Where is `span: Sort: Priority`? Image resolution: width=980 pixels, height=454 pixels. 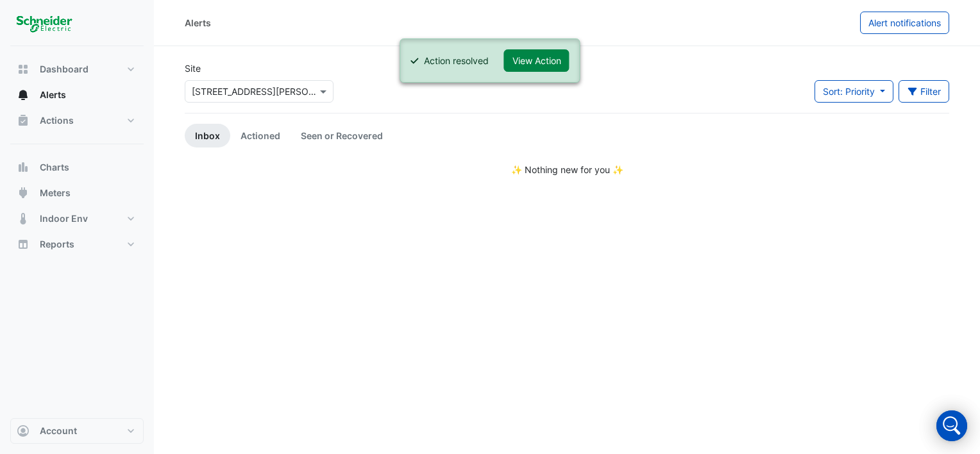
span: Sort: Priority is located at coordinates (848, 91).